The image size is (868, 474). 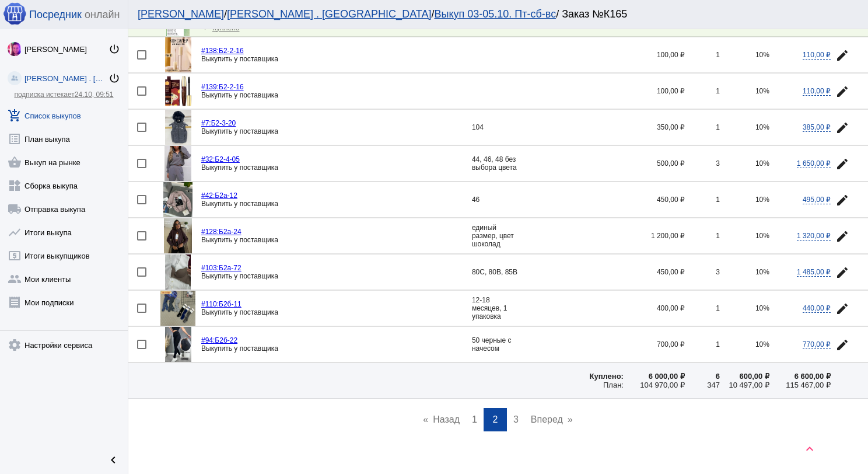 What do you see at coordinates (208, 196) in the screenshot?
I see `span: #42:` at bounding box center [208, 196].